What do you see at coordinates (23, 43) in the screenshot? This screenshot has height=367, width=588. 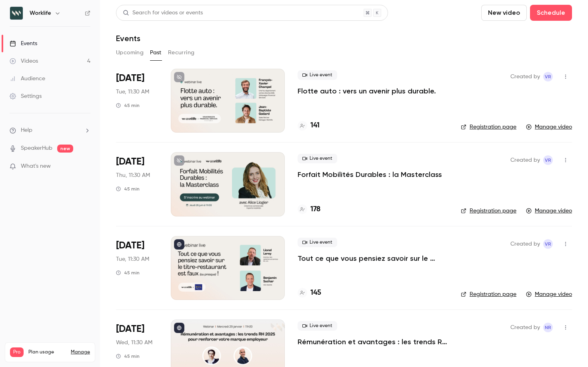 I see `div: Events` at bounding box center [23, 43].